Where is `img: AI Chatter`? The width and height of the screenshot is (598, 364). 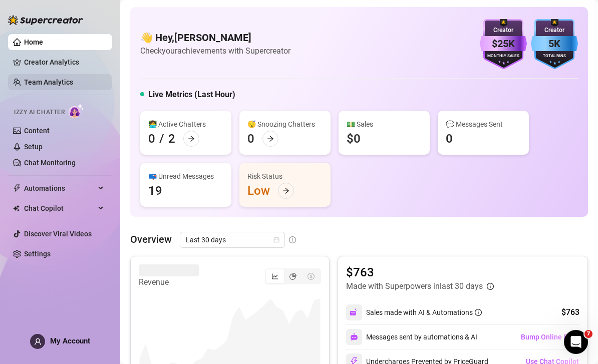
img: AI Chatter is located at coordinates (76, 110).